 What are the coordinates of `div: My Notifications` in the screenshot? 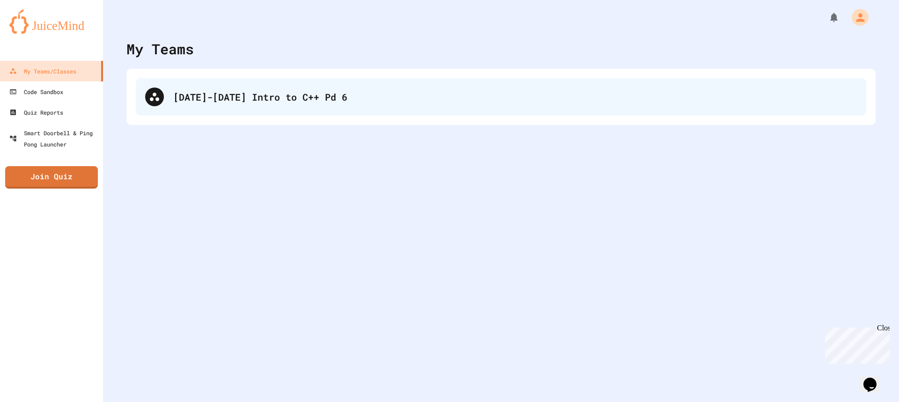 It's located at (826, 17).